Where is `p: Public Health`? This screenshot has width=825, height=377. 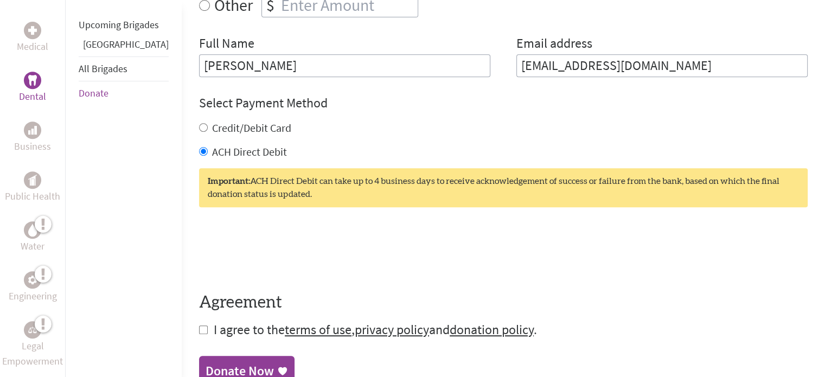 p: Public Health is located at coordinates (33, 196).